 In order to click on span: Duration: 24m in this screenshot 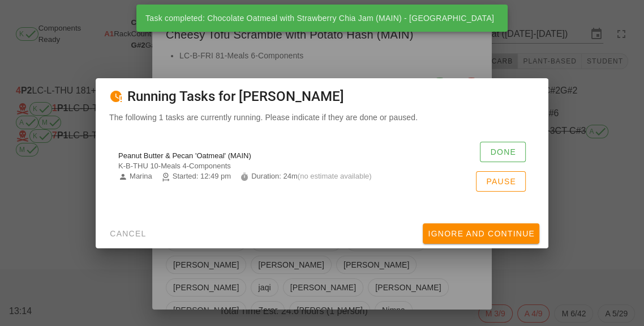, I will do `click(311, 176)`.